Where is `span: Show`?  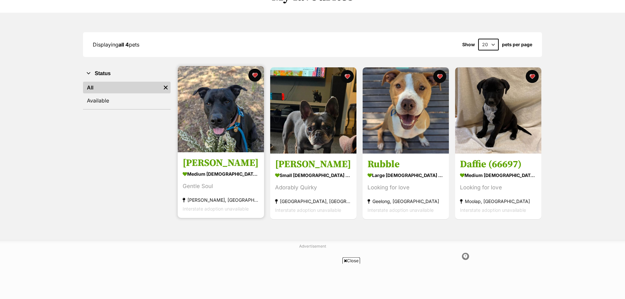
span: Show is located at coordinates (468, 45).